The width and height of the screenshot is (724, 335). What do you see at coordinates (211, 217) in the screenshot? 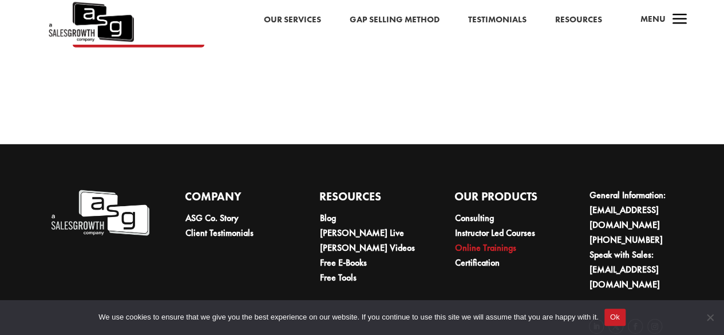
I see `a: ASG Co. Story` at bounding box center [211, 217].